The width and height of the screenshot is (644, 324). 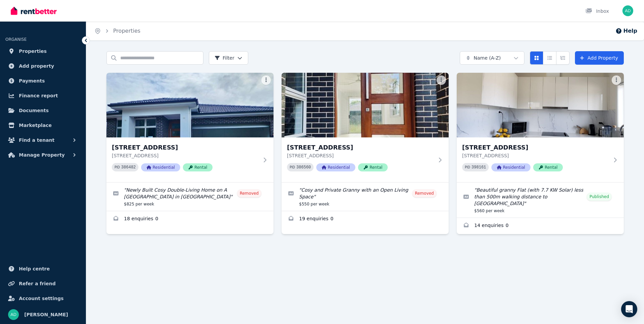 What do you see at coordinates (16, 39) in the screenshot?
I see `span: ORGANISE` at bounding box center [16, 39].